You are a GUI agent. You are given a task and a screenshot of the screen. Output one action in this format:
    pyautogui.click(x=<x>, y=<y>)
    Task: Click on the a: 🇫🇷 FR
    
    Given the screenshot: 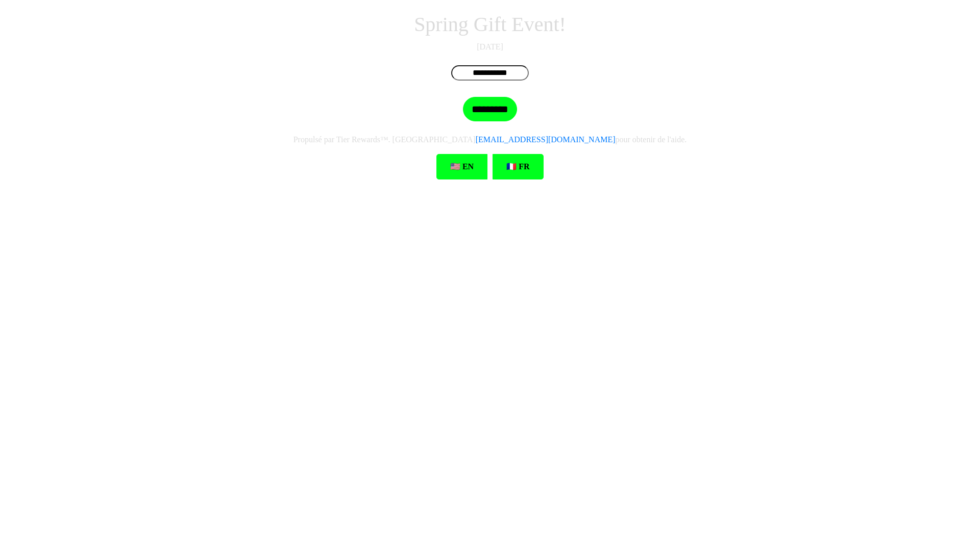 What is the action you would take?
    pyautogui.click(x=518, y=167)
    